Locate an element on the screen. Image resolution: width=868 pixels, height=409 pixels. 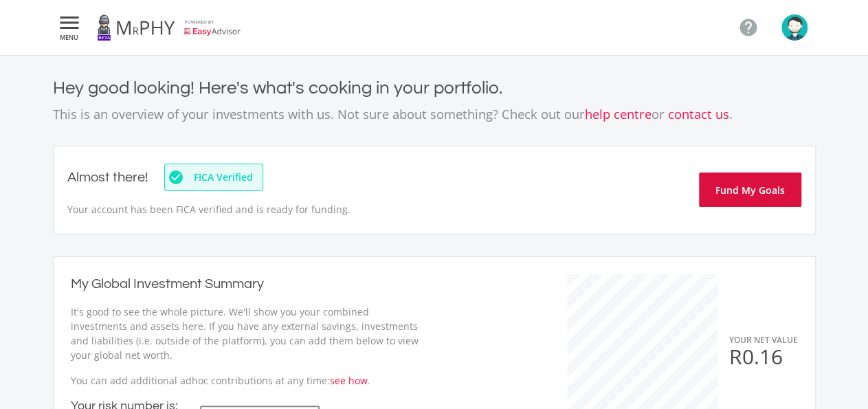
p: Your account has been FICA verified and is ready for funding. is located at coordinates (220, 209).